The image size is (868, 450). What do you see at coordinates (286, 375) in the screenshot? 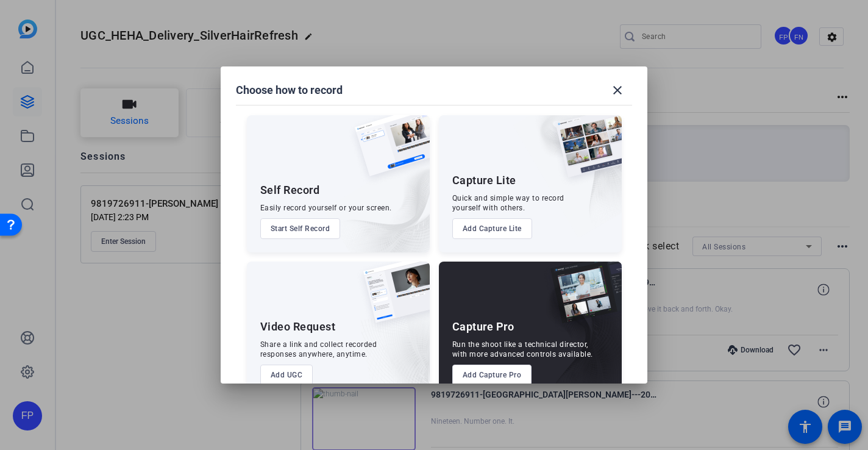
I see `button: Add UGC` at bounding box center [286, 375].